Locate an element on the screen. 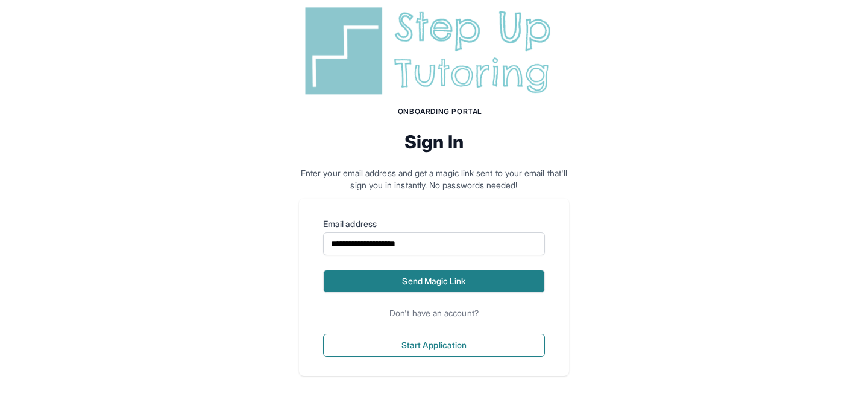 The width and height of the screenshot is (868, 405). h2: Sign In is located at coordinates (434, 142).